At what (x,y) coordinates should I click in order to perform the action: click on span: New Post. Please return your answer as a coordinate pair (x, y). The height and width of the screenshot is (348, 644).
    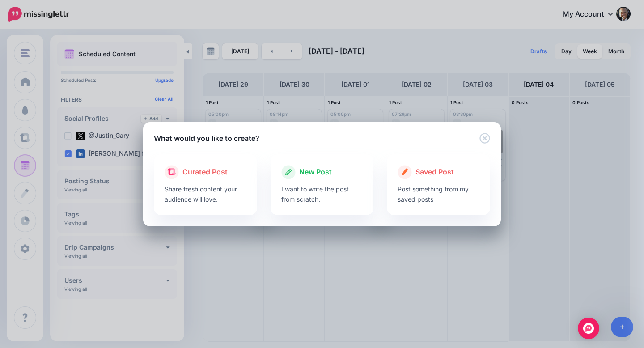
    Looking at the image, I should click on (315, 172).